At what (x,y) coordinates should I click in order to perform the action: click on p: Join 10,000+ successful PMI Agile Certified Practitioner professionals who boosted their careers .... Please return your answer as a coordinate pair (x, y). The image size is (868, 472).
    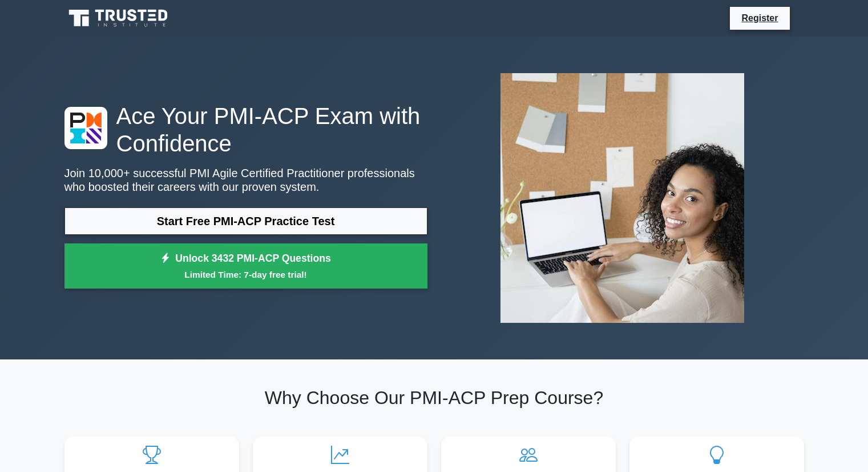
    Looking at the image, I should click on (246, 180).